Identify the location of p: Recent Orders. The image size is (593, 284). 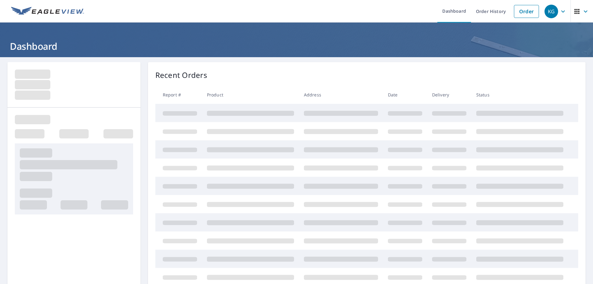
(181, 75).